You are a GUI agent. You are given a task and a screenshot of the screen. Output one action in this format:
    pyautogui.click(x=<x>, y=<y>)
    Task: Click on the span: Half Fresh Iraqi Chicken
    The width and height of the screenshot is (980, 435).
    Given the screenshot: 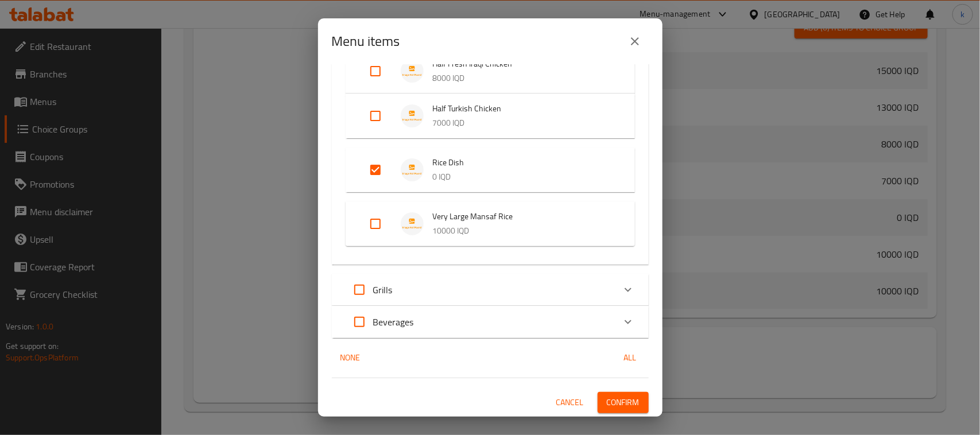 What is the action you would take?
    pyautogui.click(x=522, y=64)
    